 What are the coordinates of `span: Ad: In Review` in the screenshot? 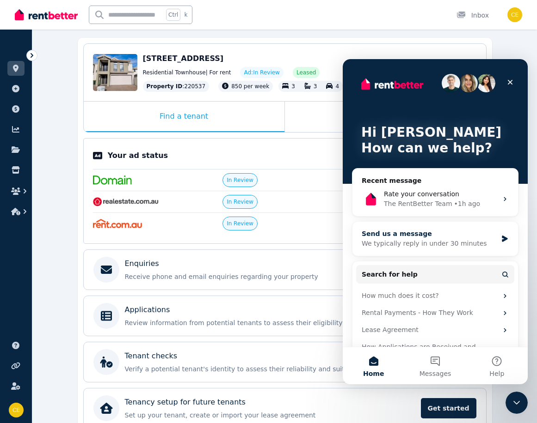 It's located at (261, 73).